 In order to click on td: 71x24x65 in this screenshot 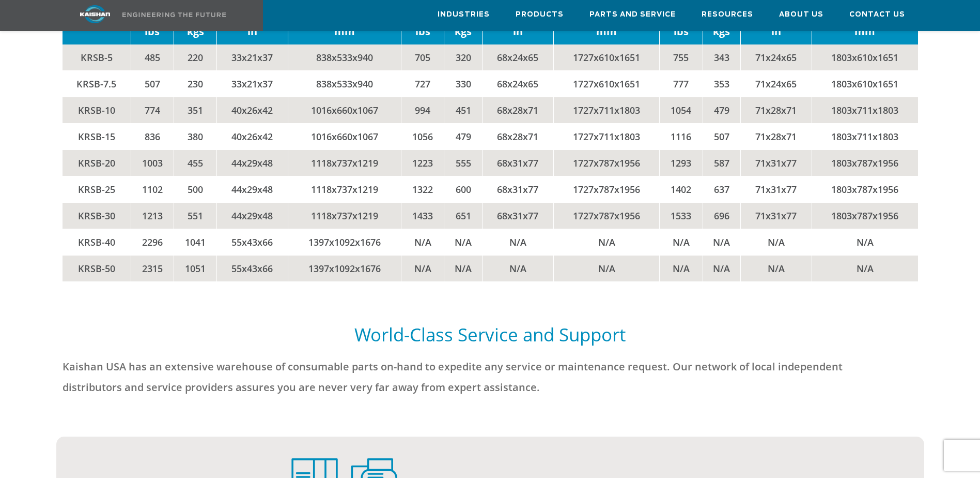, I will do `click(777, 57)`.